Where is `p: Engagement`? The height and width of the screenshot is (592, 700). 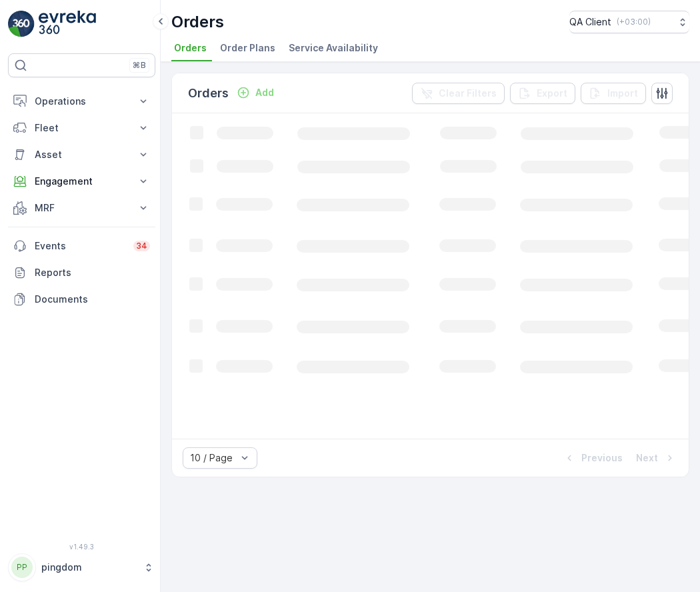
p: Engagement is located at coordinates (81, 181).